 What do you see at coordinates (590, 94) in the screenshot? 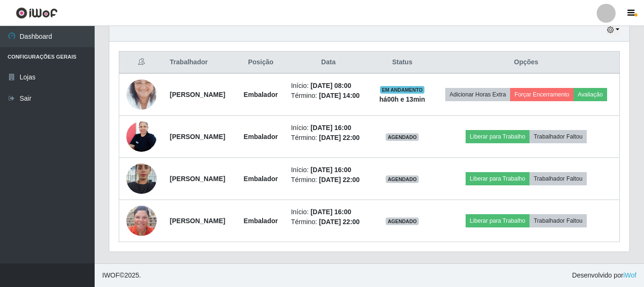
I see `button: Avaliação` at bounding box center [590, 94].